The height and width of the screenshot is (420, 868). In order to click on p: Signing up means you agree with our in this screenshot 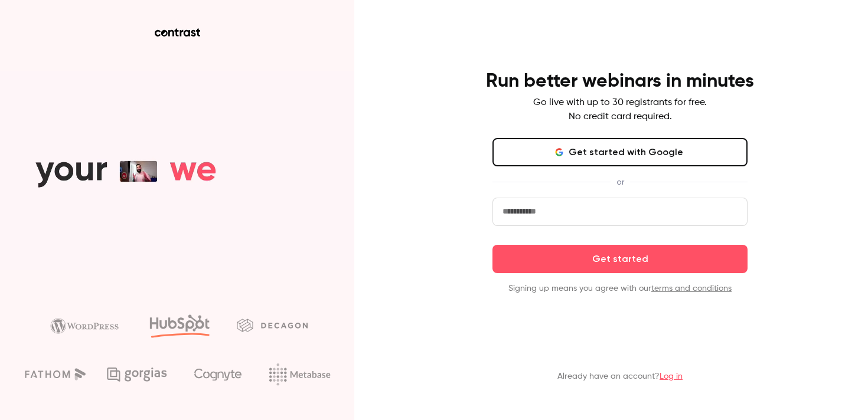, I will do `click(620, 289)`.